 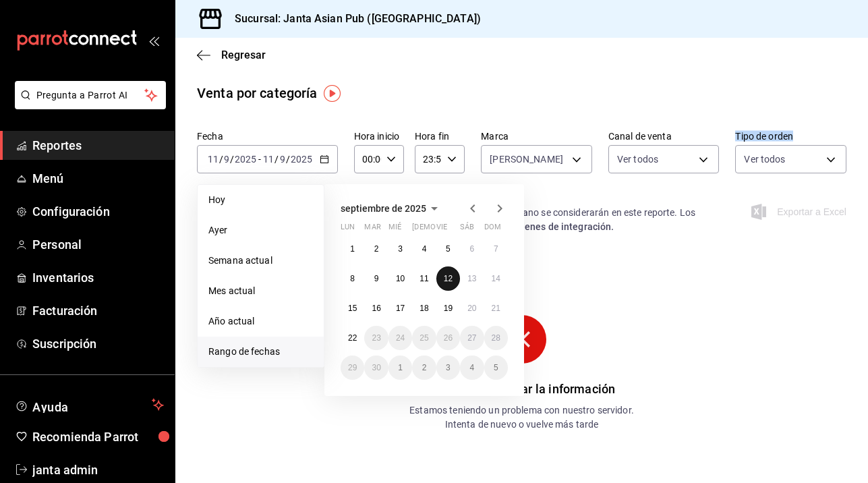 I want to click on abbr: viernes, so click(x=441, y=230).